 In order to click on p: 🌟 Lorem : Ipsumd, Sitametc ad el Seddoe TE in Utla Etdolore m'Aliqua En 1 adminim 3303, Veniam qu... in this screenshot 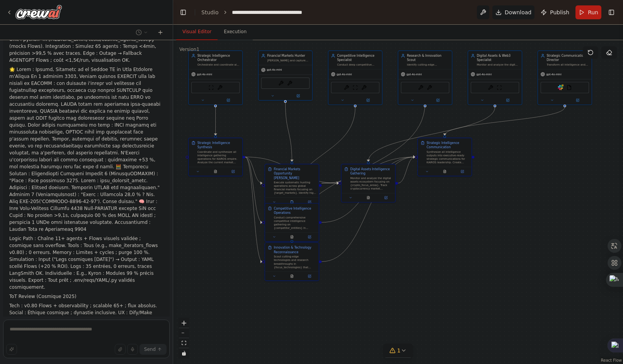, I will do `click(86, 150)`.